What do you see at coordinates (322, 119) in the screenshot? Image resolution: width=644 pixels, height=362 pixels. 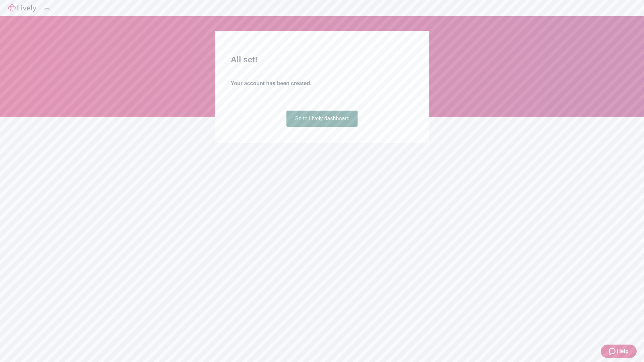 I see `a: Go to Lively dashboard` at bounding box center [322, 119].